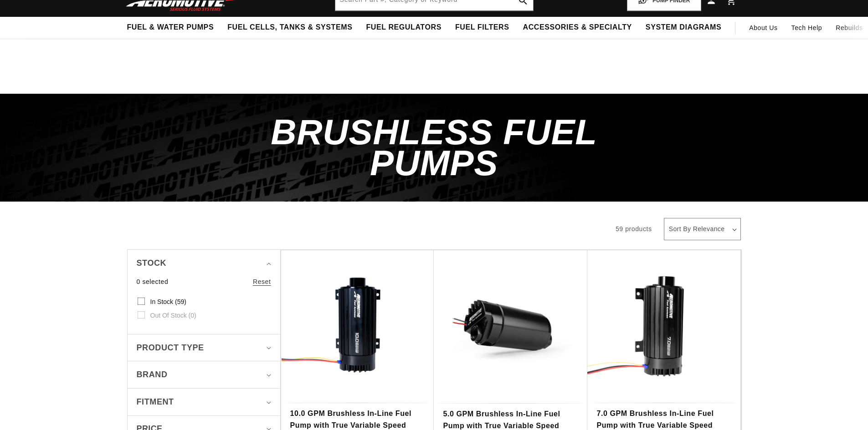 This screenshot has height=430, width=868. What do you see at coordinates (482, 27) in the screenshot?
I see `summary: Fuel Filters` at bounding box center [482, 27].